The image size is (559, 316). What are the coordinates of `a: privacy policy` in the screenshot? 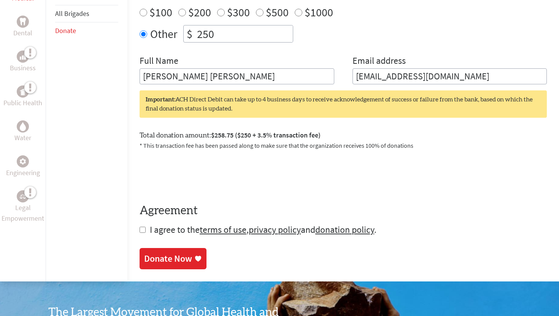 It's located at (275, 230).